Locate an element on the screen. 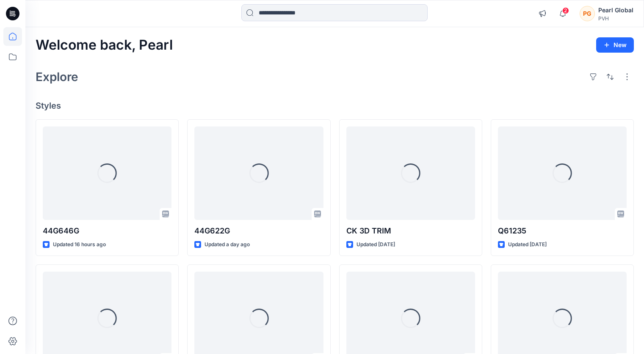 The height and width of the screenshot is (354, 644). h2: Explore is located at coordinates (57, 77).